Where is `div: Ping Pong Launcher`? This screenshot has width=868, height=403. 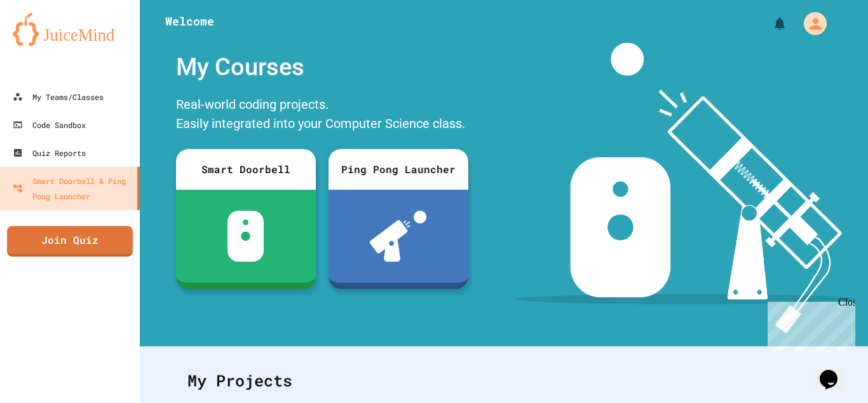
div: Ping Pong Launcher is located at coordinates (399, 169).